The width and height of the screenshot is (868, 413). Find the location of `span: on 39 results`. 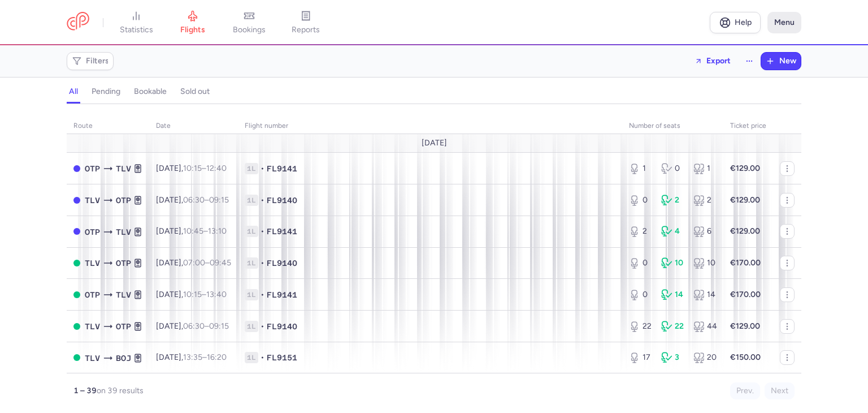

span: on 39 results is located at coordinates (120, 390).